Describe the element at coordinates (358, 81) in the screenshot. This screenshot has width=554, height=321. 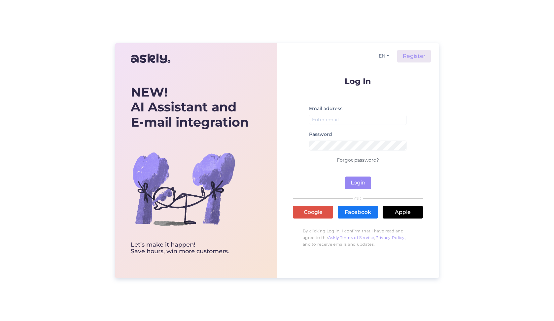
I see `p: Log In` at that location.